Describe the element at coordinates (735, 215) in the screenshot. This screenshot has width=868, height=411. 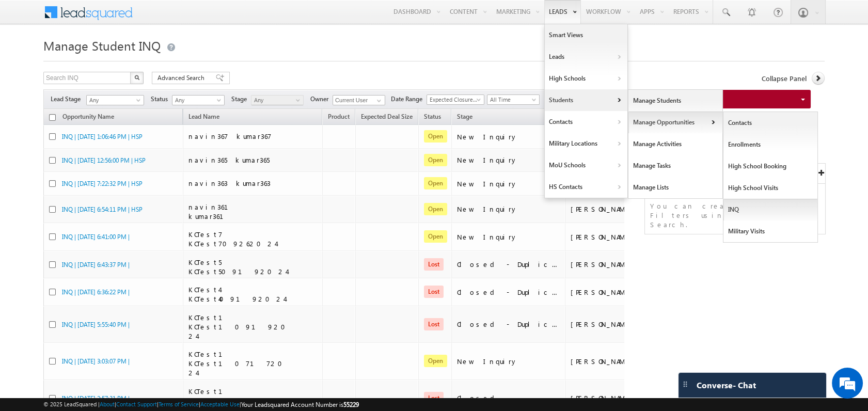
I see `p: You can create Quick Filters using Advanced Search.` at that location.